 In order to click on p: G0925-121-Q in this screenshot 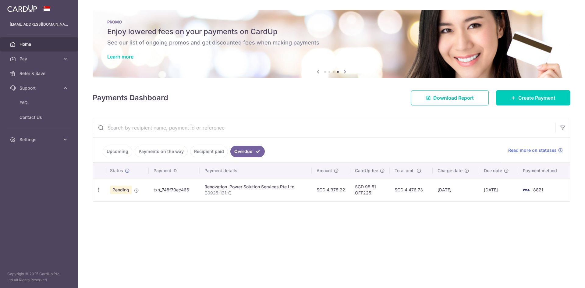, I will do `click(256, 193)`.